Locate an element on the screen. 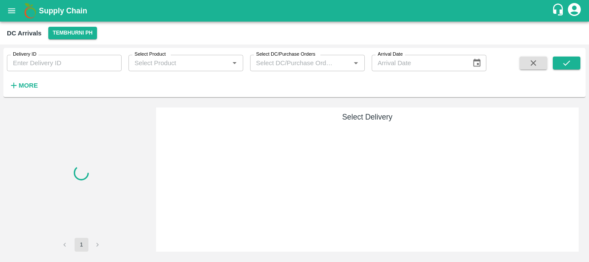  button: Select DC is located at coordinates (72, 33).